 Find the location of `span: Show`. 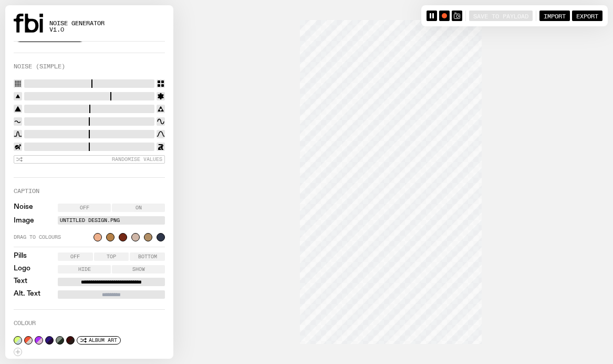

span: Show is located at coordinates (139, 269).